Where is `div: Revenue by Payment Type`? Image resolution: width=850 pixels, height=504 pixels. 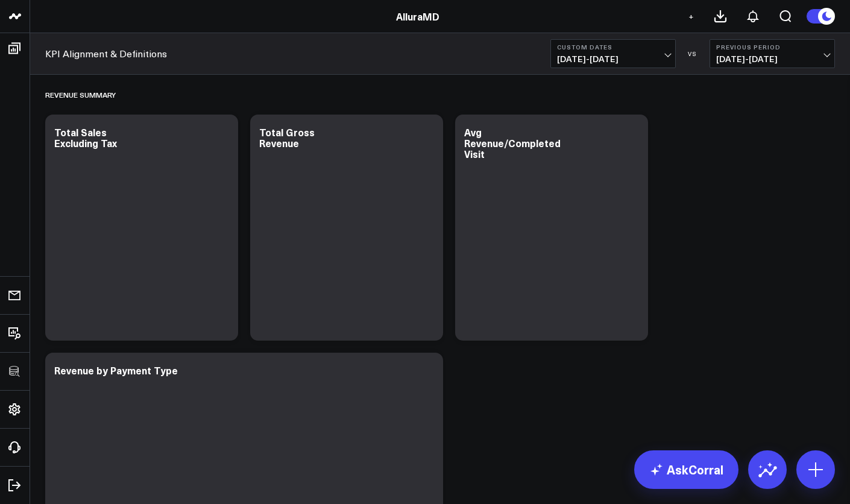 div: Revenue by Payment Type is located at coordinates (116, 370).